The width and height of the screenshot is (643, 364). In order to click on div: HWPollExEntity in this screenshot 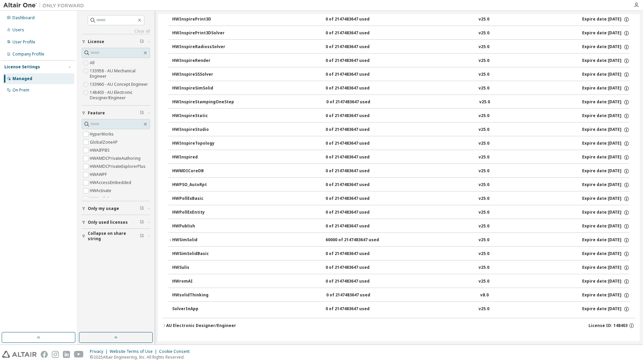, I will do `click(202, 213)`.